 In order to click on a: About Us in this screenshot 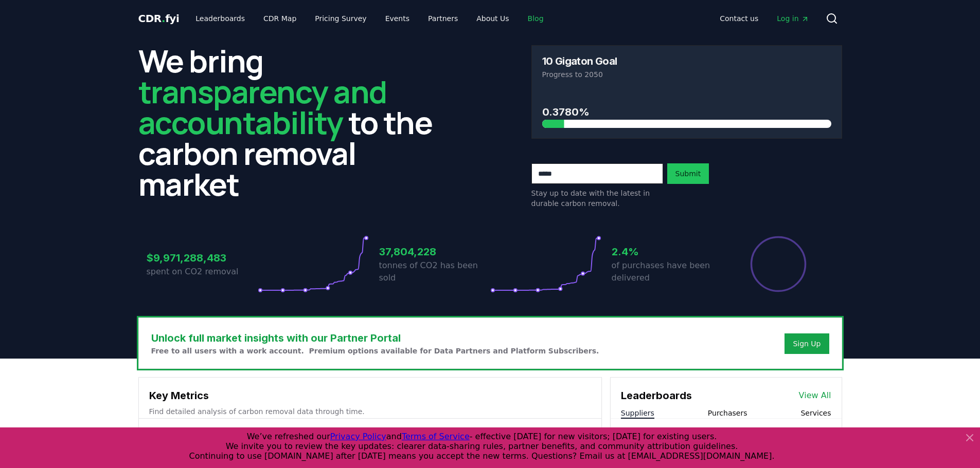, I will do `click(492, 18)`.